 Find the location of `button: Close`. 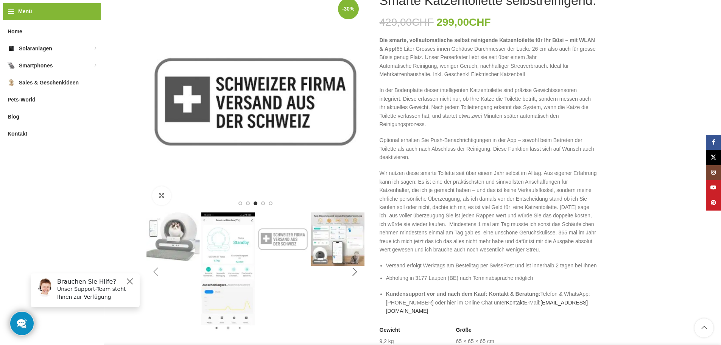

button: Close is located at coordinates (105, 14).